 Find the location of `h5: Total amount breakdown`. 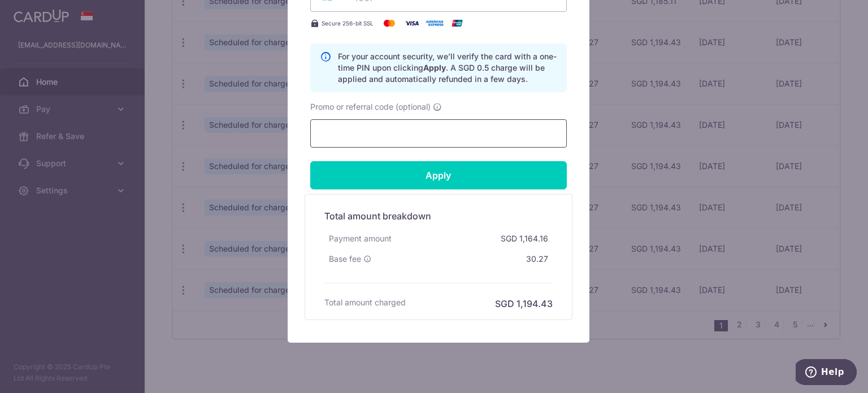

h5: Total amount breakdown is located at coordinates (438, 216).